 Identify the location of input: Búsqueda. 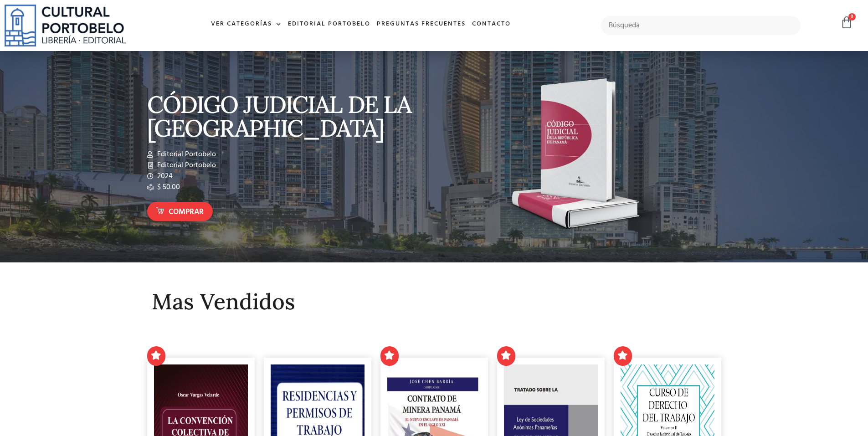
(701, 25).